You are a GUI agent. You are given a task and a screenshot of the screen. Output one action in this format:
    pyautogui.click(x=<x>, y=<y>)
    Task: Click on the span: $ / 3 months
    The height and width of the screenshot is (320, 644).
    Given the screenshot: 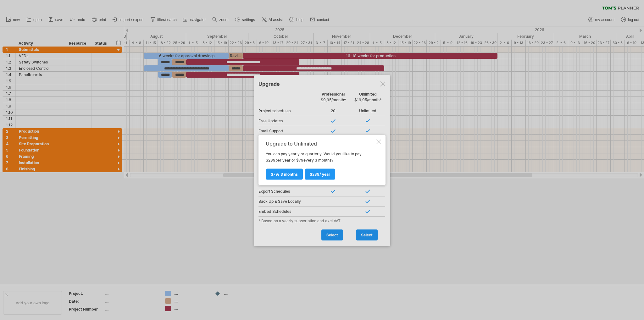 What is the action you would take?
    pyautogui.click(x=284, y=174)
    